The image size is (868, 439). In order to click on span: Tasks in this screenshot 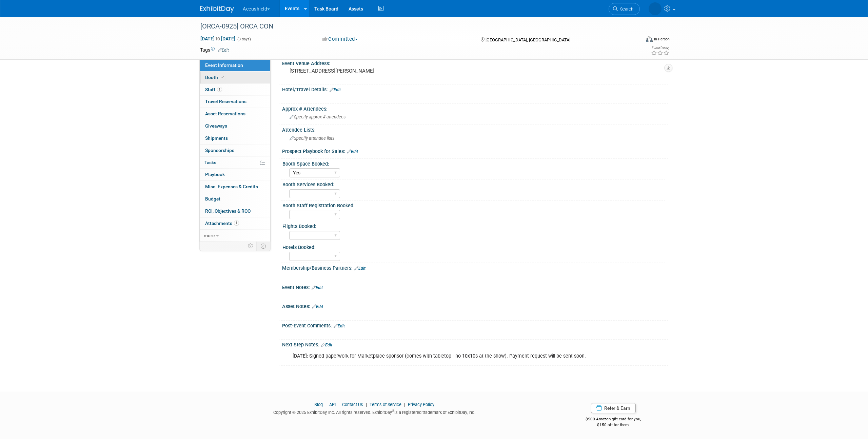, I will do `click(210, 162)`.